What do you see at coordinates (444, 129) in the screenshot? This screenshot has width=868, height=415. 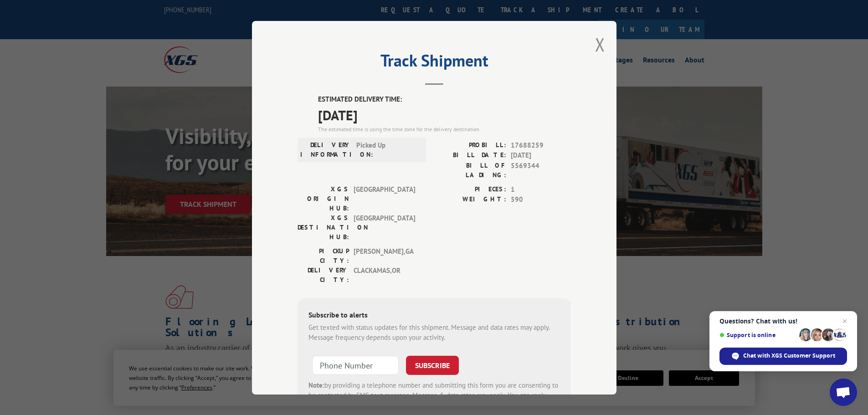 I see `div: The estimated time is using the time zone for the delivery destination.` at bounding box center [444, 129].